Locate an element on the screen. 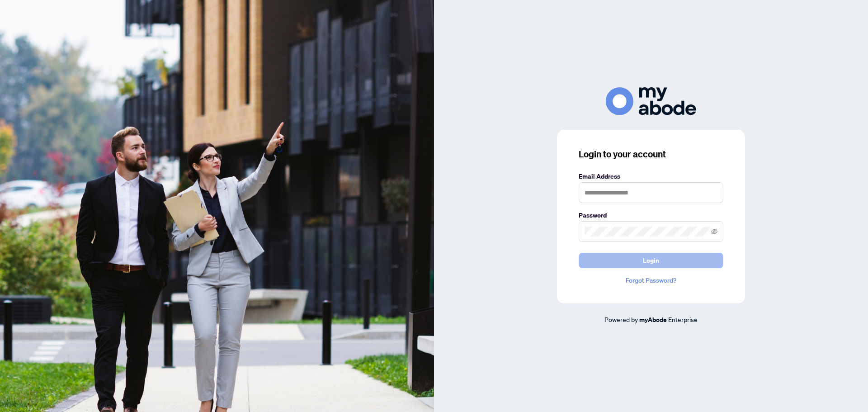  a: Forgot Password? is located at coordinates (652, 280).